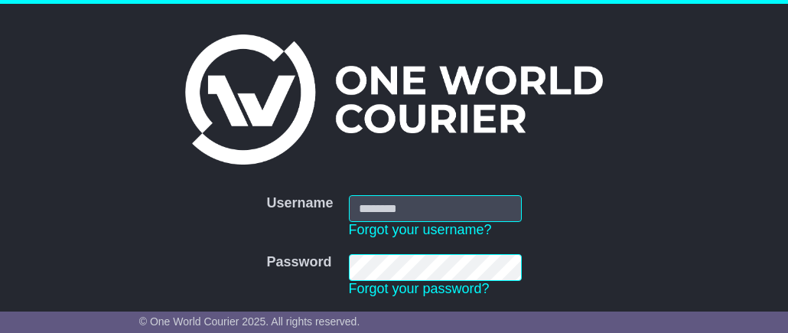  Describe the element at coordinates (299, 204) in the screenshot. I see `label: Username` at that location.